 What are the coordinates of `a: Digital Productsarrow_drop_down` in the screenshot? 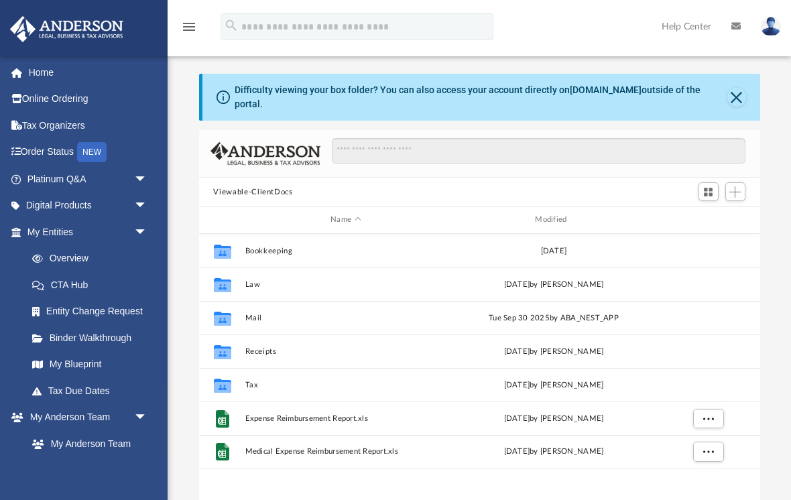 It's located at (88, 206).